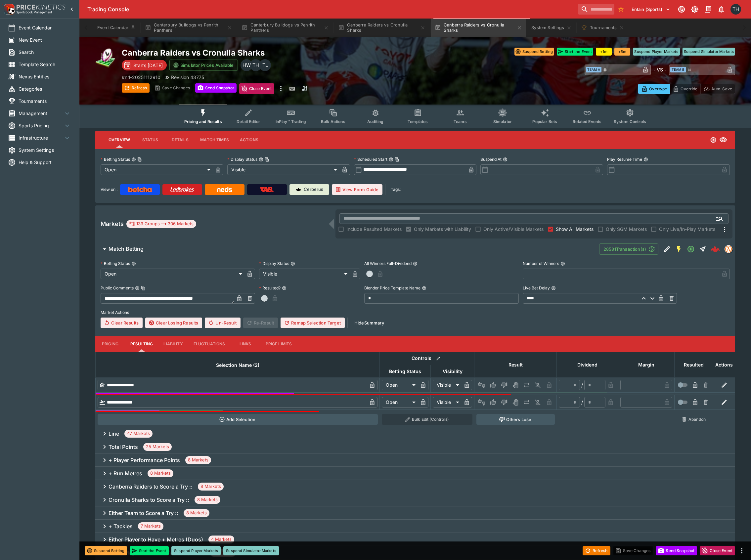 The height and width of the screenshot is (560, 751). What do you see at coordinates (9, 9) in the screenshot?
I see `img: PriceKinetics Logo` at bounding box center [9, 9].